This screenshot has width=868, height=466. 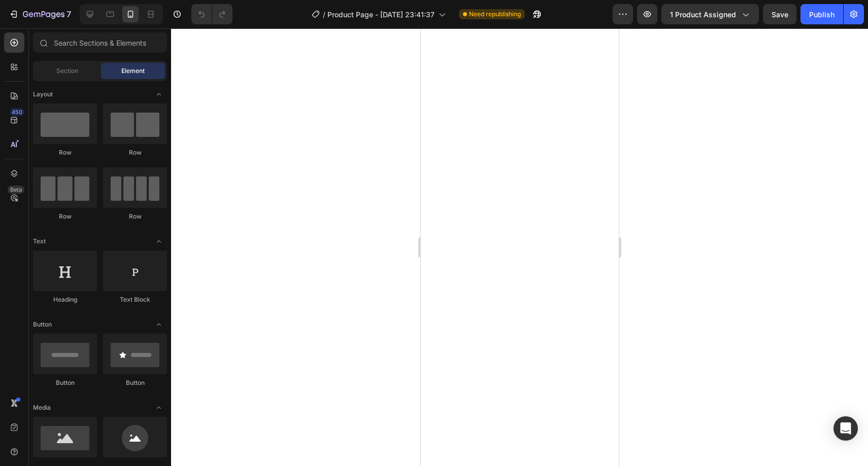 What do you see at coordinates (703, 14) in the screenshot?
I see `span: 1 product assigned` at bounding box center [703, 14].